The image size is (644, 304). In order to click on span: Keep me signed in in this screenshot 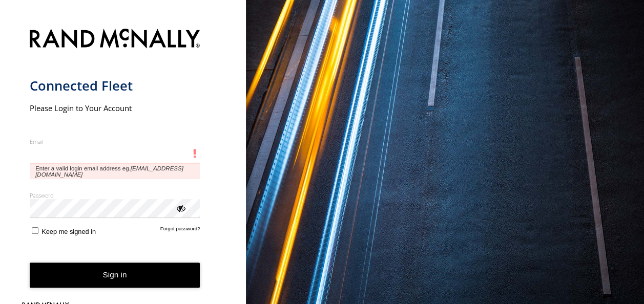, I will do `click(68, 231)`.